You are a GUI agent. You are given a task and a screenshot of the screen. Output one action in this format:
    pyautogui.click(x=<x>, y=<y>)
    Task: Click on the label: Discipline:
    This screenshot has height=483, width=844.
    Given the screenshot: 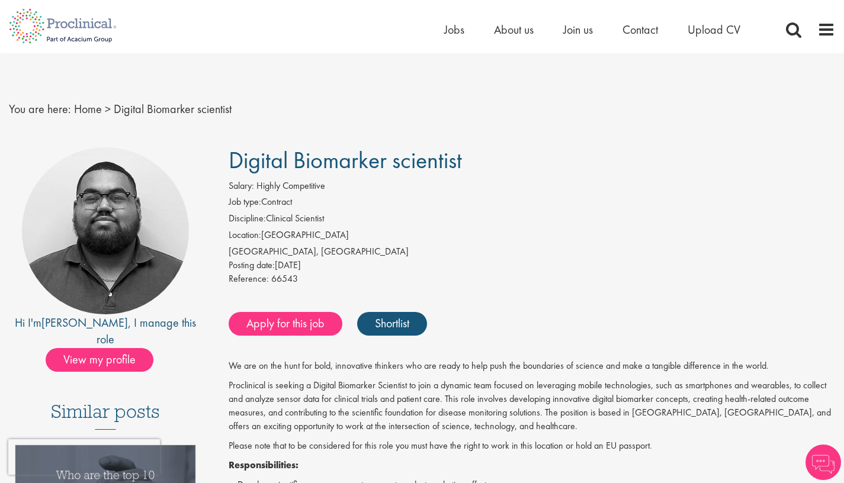 What is the action you would take?
    pyautogui.click(x=247, y=218)
    